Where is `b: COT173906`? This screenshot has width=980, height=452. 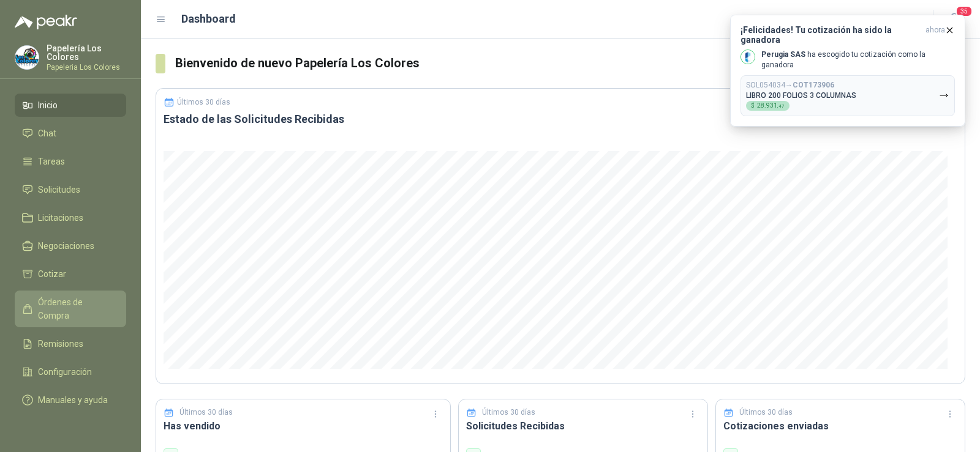
b: COT173906 is located at coordinates (813, 85).